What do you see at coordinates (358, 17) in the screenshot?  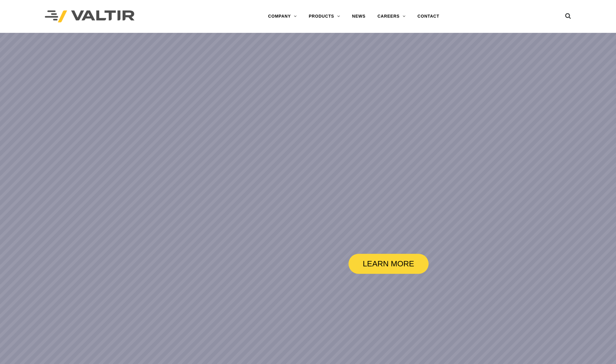 I see `a: NEWS` at bounding box center [358, 17].